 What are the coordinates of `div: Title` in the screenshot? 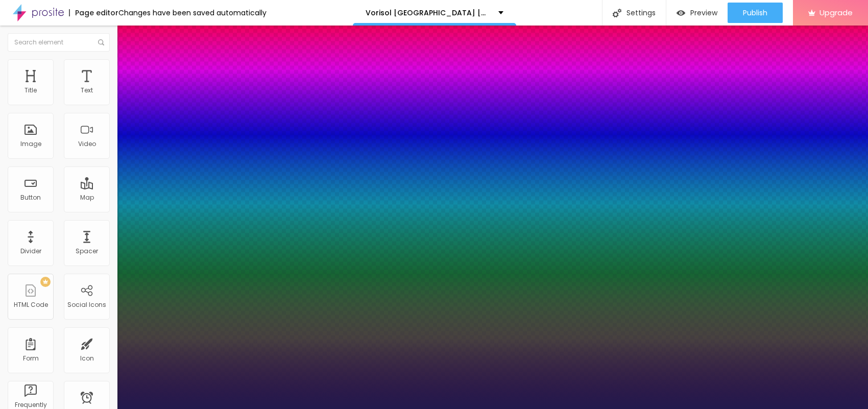 It's located at (31, 90).